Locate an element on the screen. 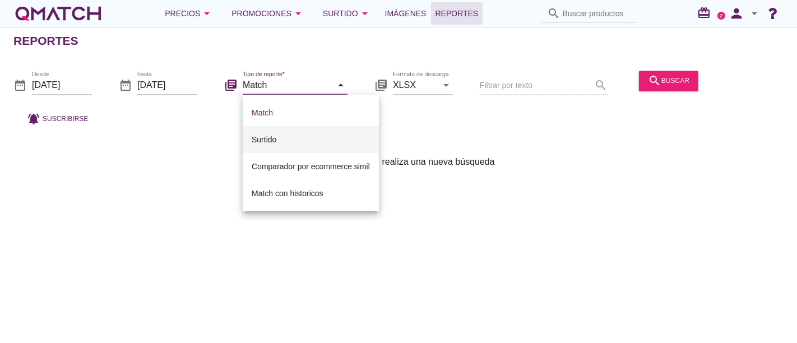 The height and width of the screenshot is (343, 797). button: Promociones is located at coordinates (268, 13).